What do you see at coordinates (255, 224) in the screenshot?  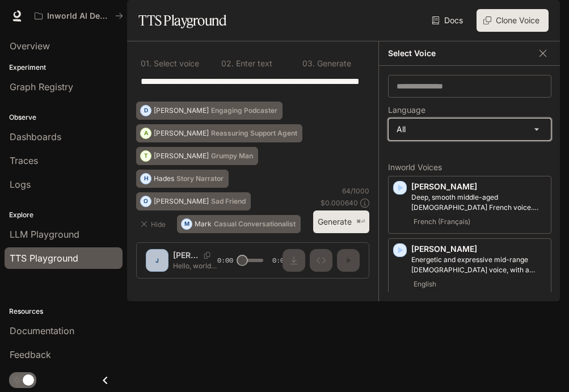 I see `p: Casual Conversationalist` at bounding box center [255, 224].